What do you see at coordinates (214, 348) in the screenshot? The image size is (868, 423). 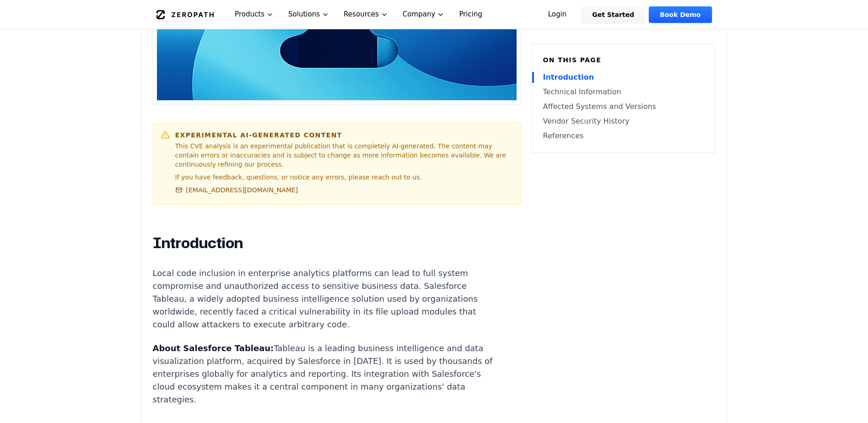 I see `strong: About Salesforce Tableau:` at bounding box center [214, 348].